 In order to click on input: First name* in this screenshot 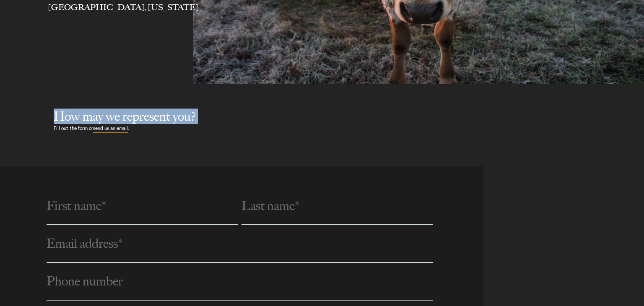, I will do `click(142, 206)`.